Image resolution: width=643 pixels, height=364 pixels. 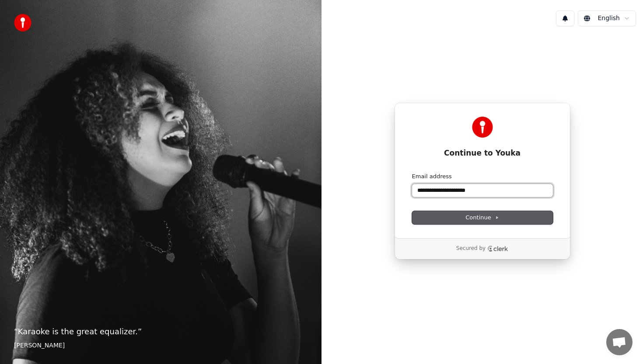 I want to click on p: “ Karaoke is the great equalizer. ”, so click(x=160, y=332).